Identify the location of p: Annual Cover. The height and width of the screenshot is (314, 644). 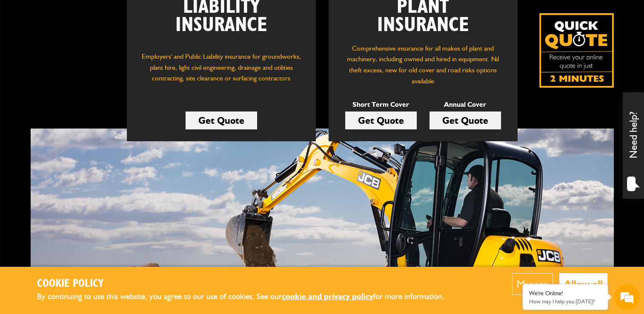
(465, 105).